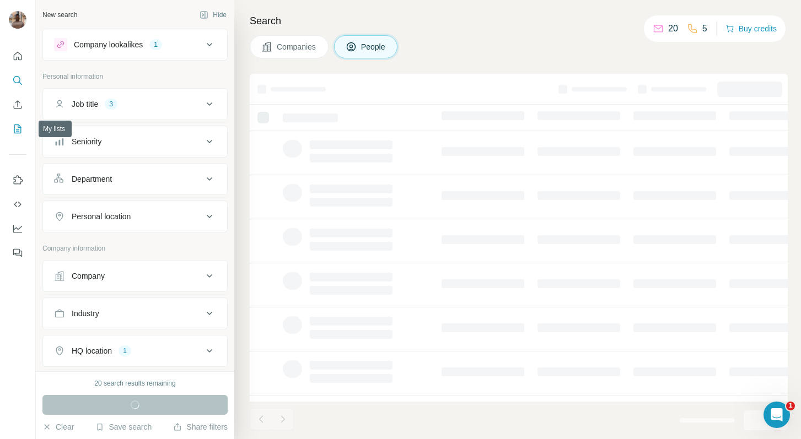  What do you see at coordinates (91, 351) in the screenshot?
I see `div: HQ location` at bounding box center [91, 351].